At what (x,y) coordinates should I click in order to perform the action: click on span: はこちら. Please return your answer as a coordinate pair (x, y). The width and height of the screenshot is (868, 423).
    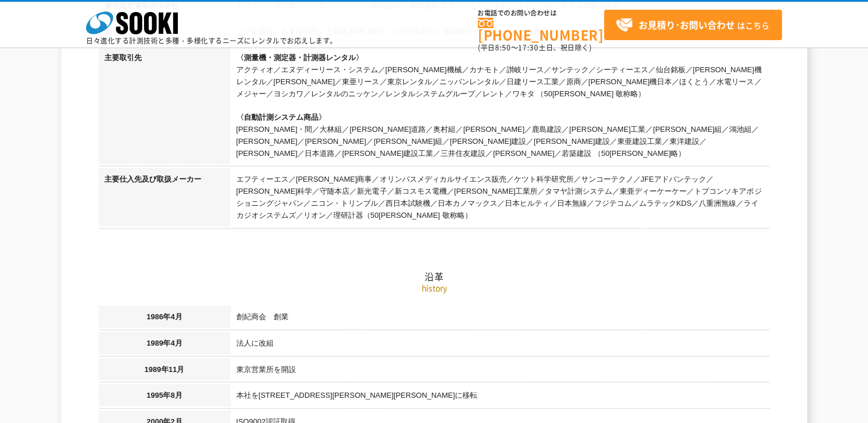
    Looking at the image, I should click on (693, 25).